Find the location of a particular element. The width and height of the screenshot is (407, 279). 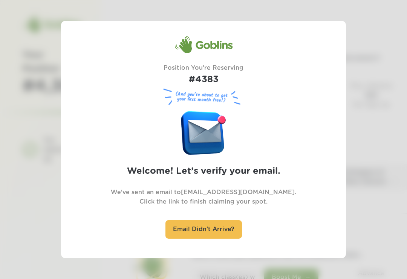

div: Goblins is located at coordinates (203, 45).